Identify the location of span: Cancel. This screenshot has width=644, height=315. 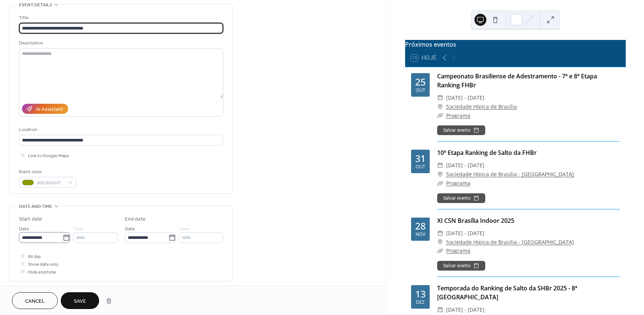
(35, 301).